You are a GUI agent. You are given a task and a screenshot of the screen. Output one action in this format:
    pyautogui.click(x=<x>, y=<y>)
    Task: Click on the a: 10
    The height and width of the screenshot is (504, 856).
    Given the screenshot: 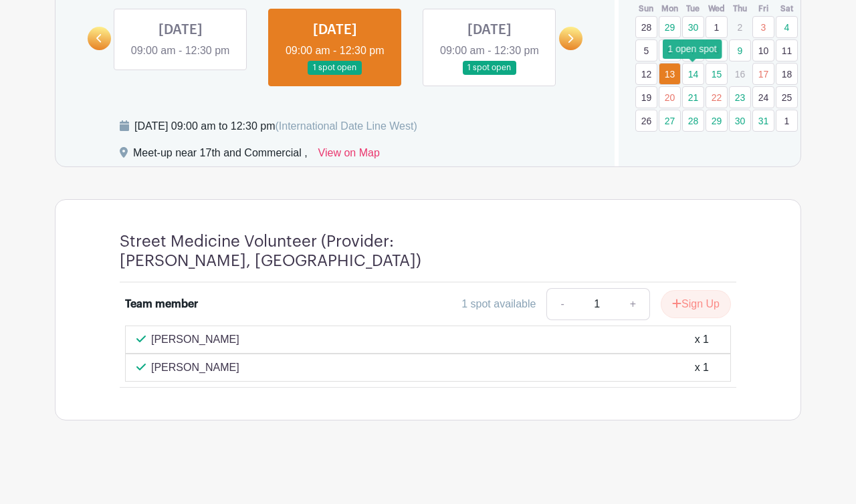 What is the action you would take?
    pyautogui.click(x=763, y=50)
    